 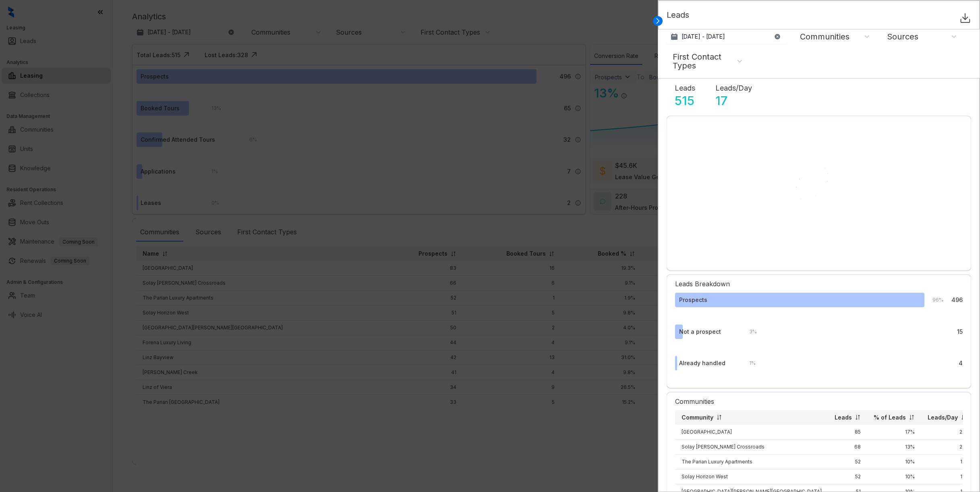 I want to click on div: 4, so click(x=960, y=363).